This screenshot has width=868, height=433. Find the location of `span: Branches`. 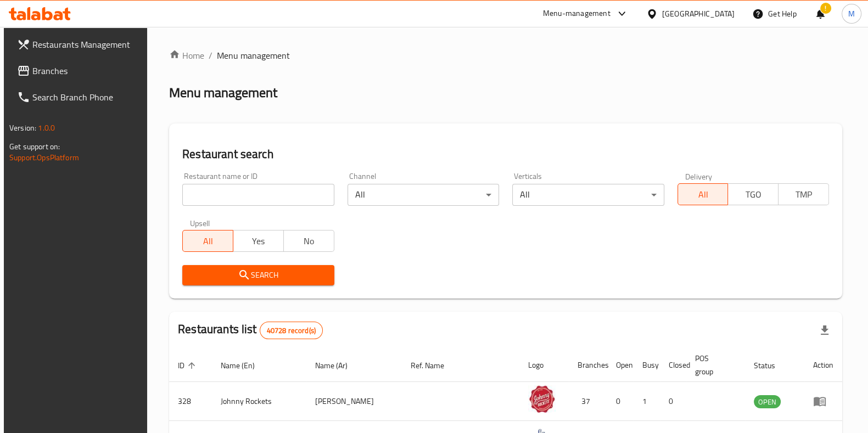

span: Branches is located at coordinates (86, 71).